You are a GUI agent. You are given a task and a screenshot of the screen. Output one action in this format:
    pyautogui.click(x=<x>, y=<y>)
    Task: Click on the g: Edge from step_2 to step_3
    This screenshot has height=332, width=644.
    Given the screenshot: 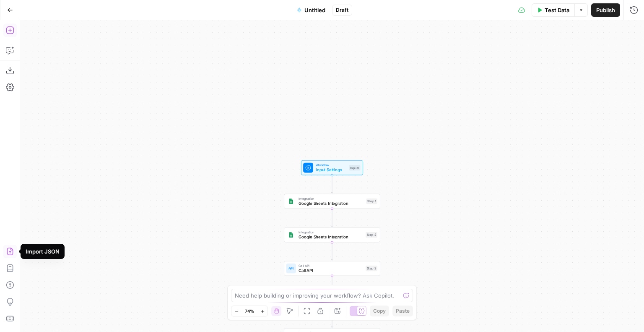 What is the action you would take?
    pyautogui.click(x=332, y=251)
    